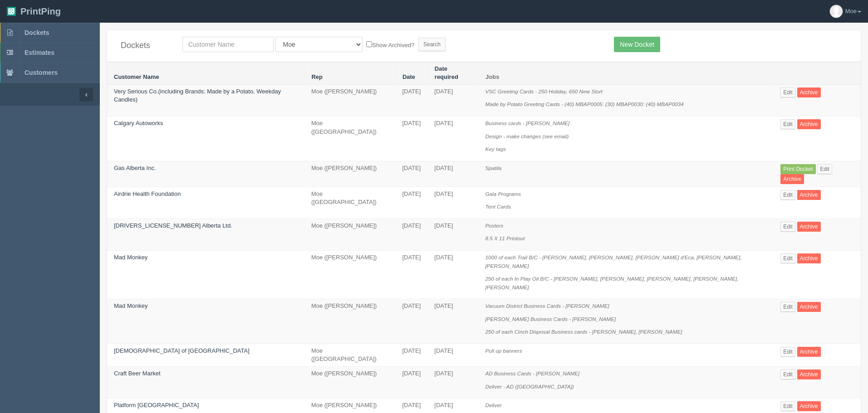 This screenshot has width=868, height=413. I want to click on h4: Dockets, so click(145, 46).